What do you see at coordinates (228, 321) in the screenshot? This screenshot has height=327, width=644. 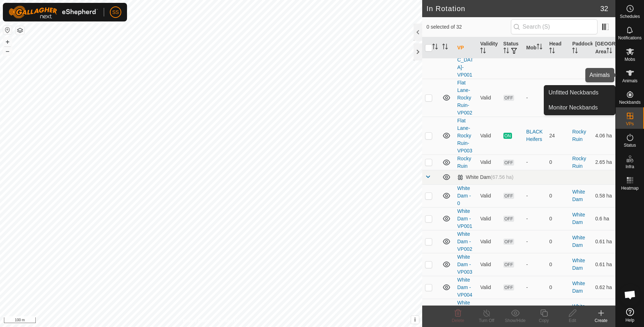 I see `a: Contact Us` at bounding box center [228, 321].